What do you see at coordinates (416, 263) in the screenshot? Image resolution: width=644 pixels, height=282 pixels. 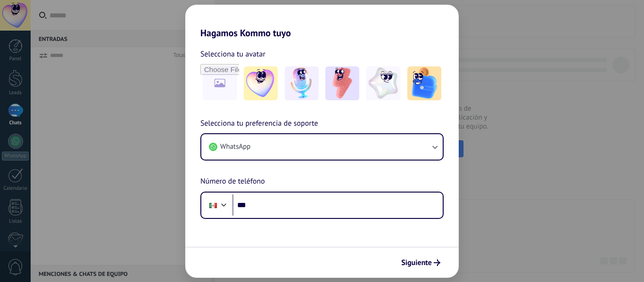 I see `span: Siguiente` at bounding box center [416, 263].